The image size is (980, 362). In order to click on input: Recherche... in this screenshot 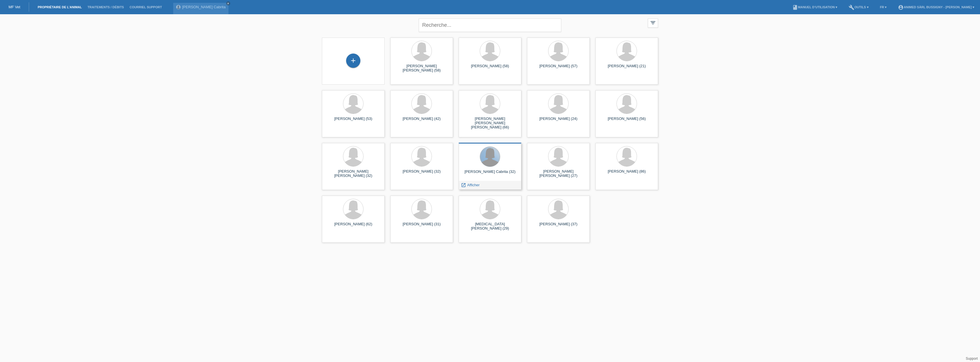, I will do `click(490, 25)`.